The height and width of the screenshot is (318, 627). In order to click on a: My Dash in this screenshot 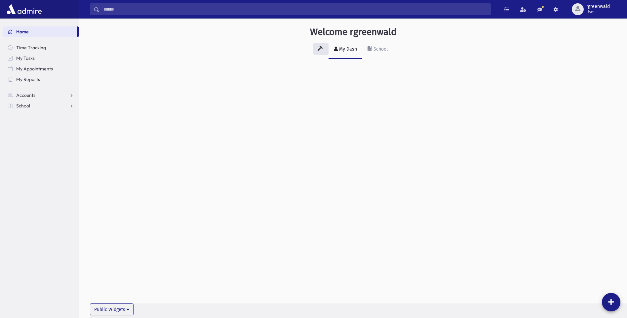, I will do `click(345, 50)`.